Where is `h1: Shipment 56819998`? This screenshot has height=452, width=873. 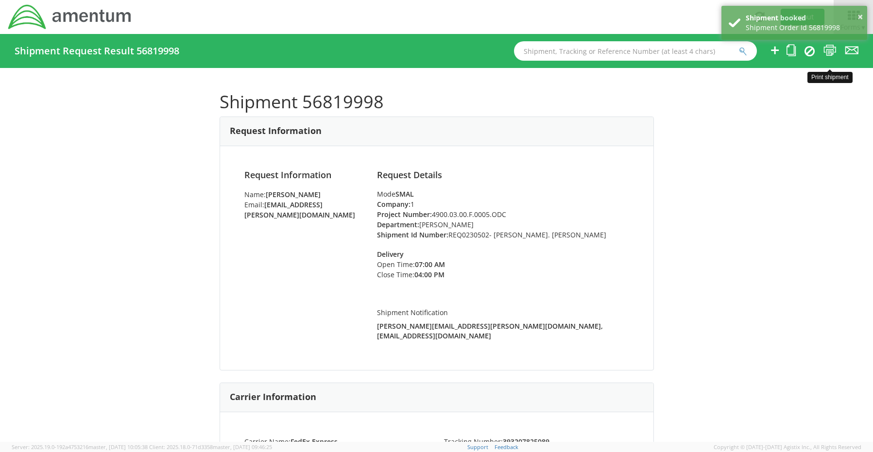 h1: Shipment 56819998 is located at coordinates (437, 102).